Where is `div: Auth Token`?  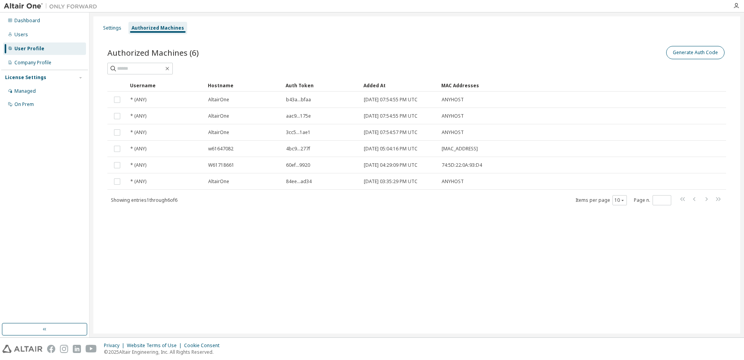 div: Auth Token is located at coordinates (321, 85).